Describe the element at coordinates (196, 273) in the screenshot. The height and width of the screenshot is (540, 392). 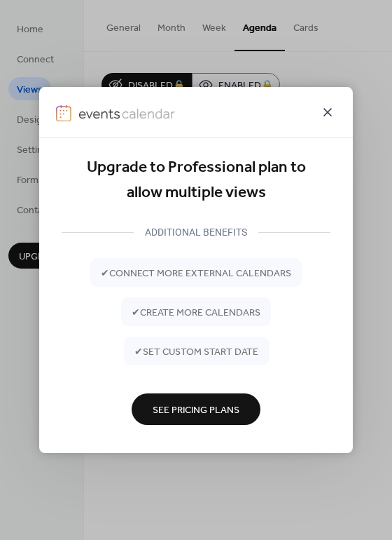
I see `span: ✔ connect more external calendars` at that location.